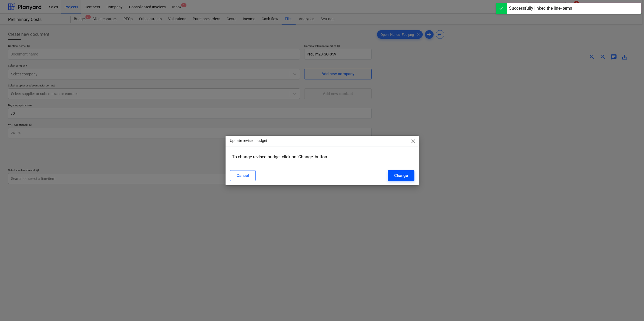 This screenshot has height=321, width=644. Describe the element at coordinates (541, 8) in the screenshot. I see `div: Successfully linked the line-items` at that location.